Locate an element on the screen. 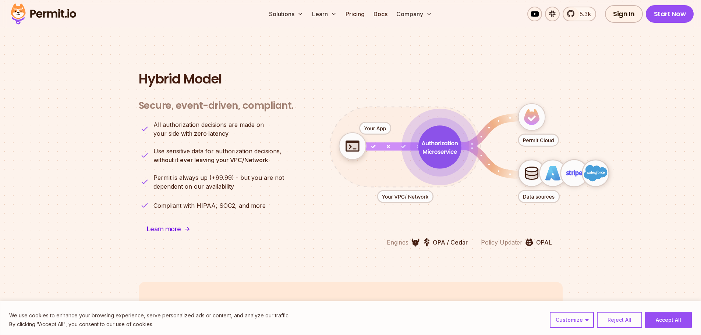  p: dependent on our availability is located at coordinates (219, 182).